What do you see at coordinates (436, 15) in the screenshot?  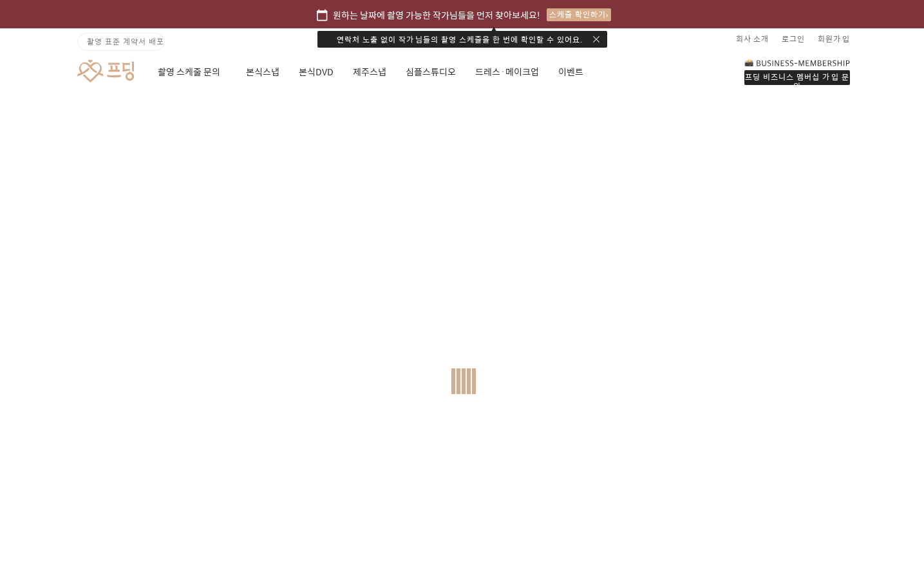 I see `span: 원하는 날짜에 촬영 가능한 작가님들을 먼저 찾아보세요!` at bounding box center [436, 15].